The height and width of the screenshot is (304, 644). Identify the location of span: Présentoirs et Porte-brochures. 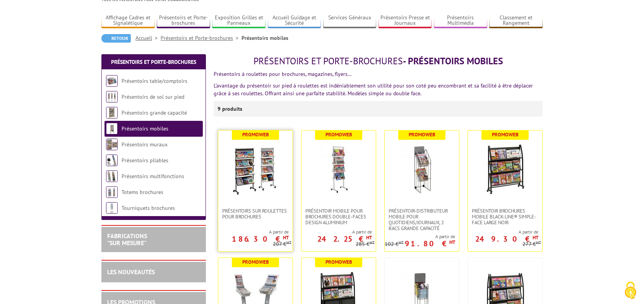
(328, 61).